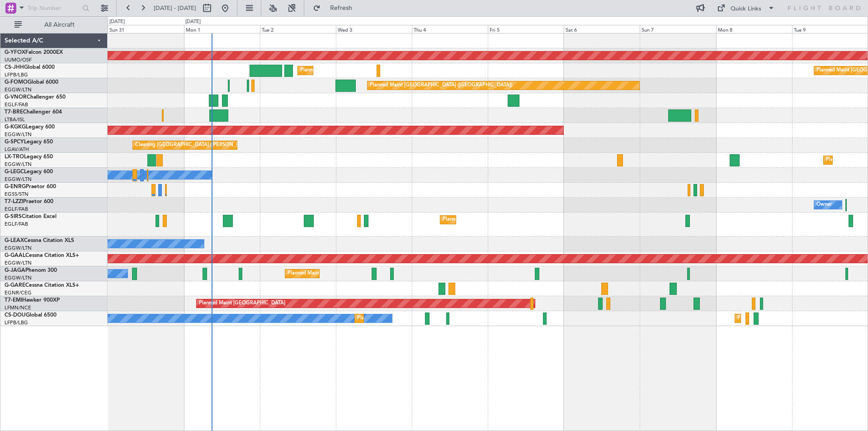 This screenshot has width=868, height=431. Describe the element at coordinates (678, 29) in the screenshot. I see `div: Sun 7` at that location.